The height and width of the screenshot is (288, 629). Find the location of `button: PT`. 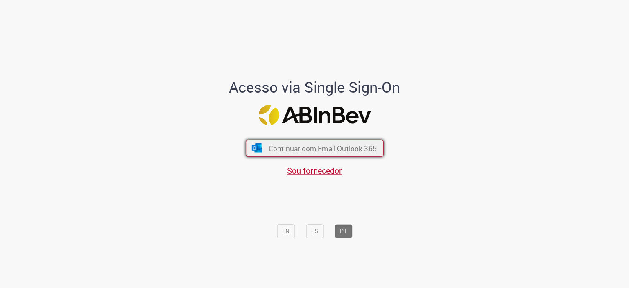

button: PT is located at coordinates (343, 231).